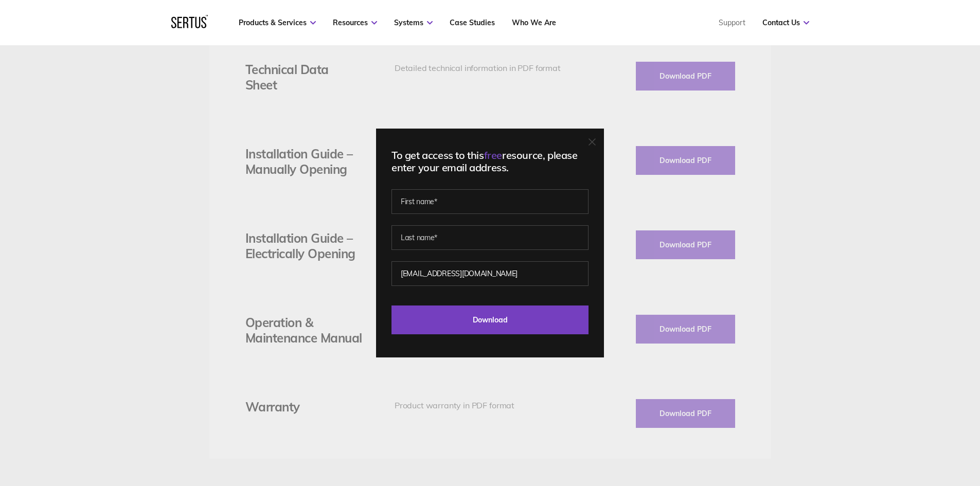 The image size is (980, 486). What do you see at coordinates (534, 23) in the screenshot?
I see `a: Who We Are` at bounding box center [534, 23].